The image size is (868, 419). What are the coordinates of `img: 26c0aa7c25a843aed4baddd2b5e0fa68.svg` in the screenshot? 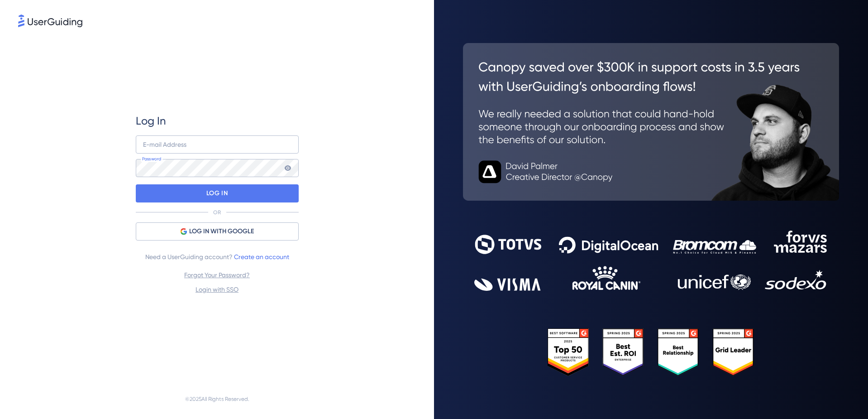 It's located at (651, 121).